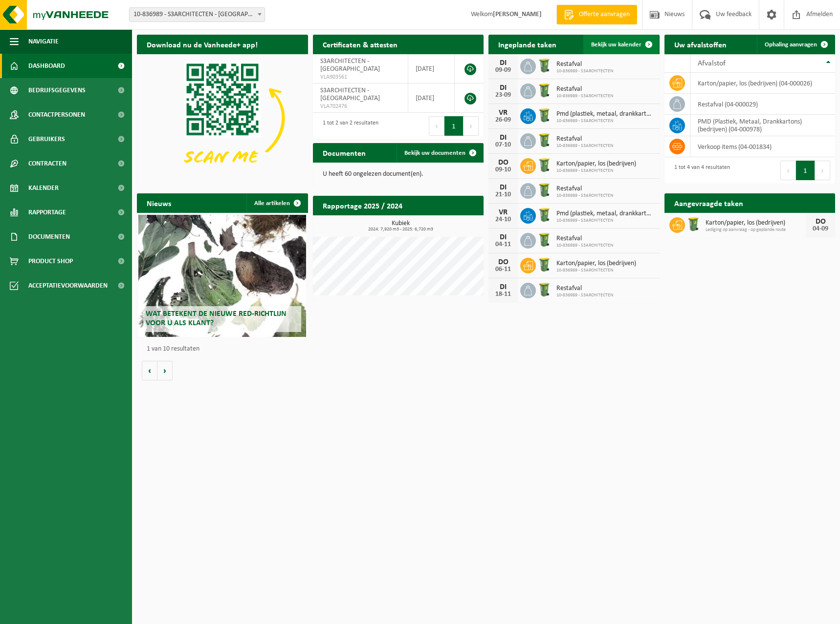 This screenshot has height=624, width=840. I want to click on span: VLA702476, so click(360, 107).